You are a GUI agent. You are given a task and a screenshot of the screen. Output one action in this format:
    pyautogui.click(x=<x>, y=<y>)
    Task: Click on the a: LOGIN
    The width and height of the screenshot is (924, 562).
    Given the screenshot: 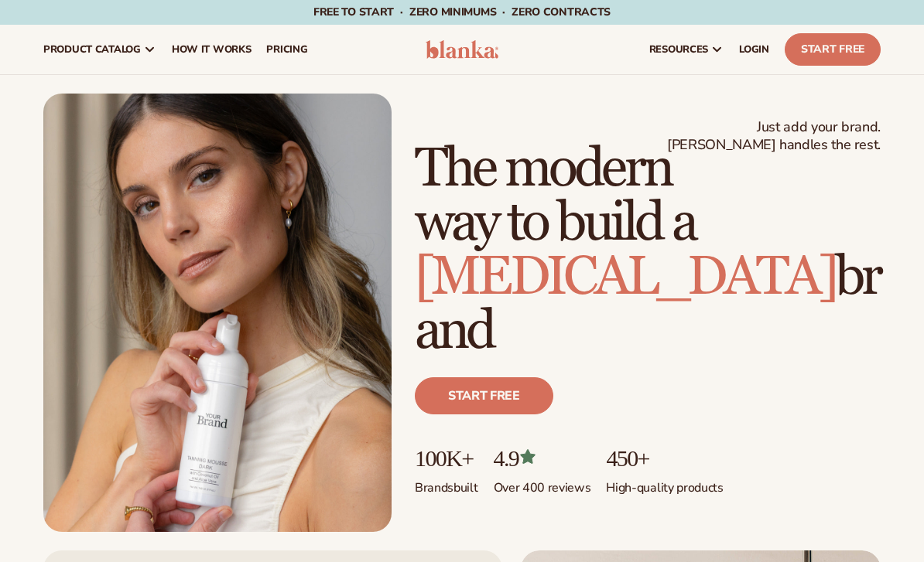 What is the action you would take?
    pyautogui.click(x=754, y=50)
    